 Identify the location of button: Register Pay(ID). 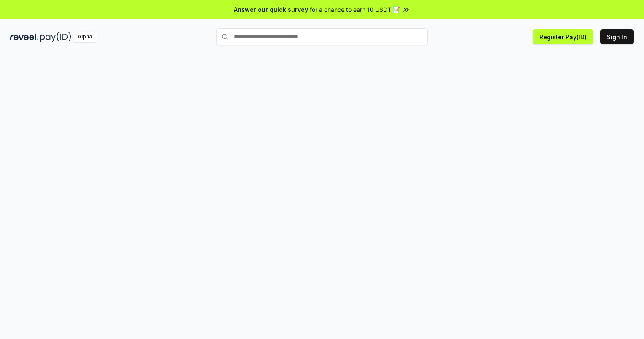
(563, 37).